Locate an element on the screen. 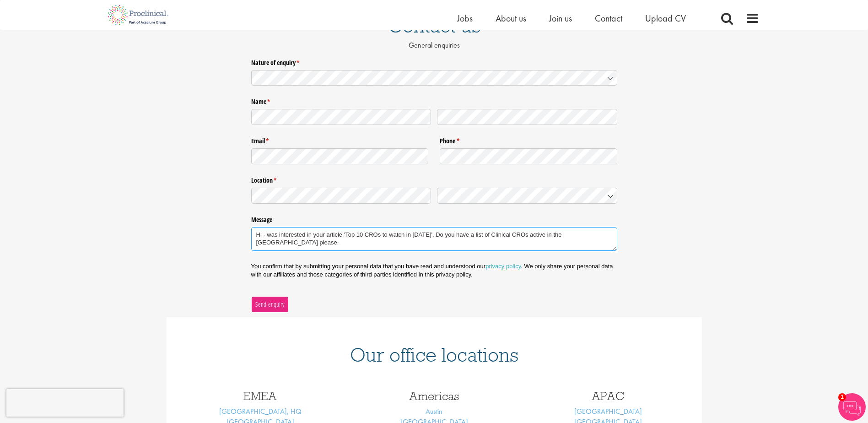 Image resolution: width=868 pixels, height=423 pixels. input: Last is located at coordinates (527, 117).